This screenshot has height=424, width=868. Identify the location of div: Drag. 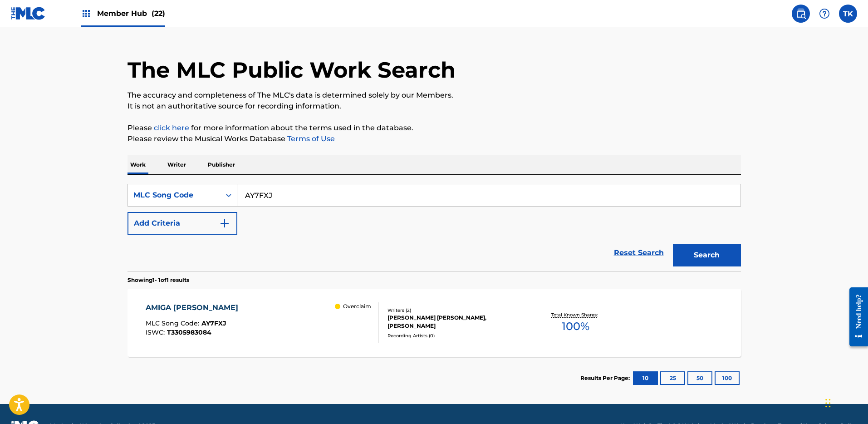
(828, 403).